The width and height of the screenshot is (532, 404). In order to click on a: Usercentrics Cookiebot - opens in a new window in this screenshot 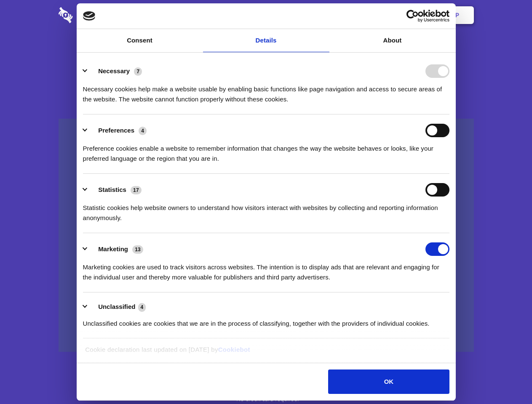, I will do `click(412, 16)`.